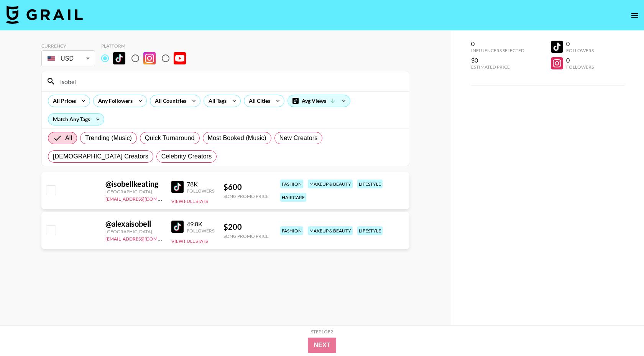 The image size is (644, 356). What do you see at coordinates (322, 331) in the screenshot?
I see `div: Step 1 of 2` at bounding box center [322, 331].